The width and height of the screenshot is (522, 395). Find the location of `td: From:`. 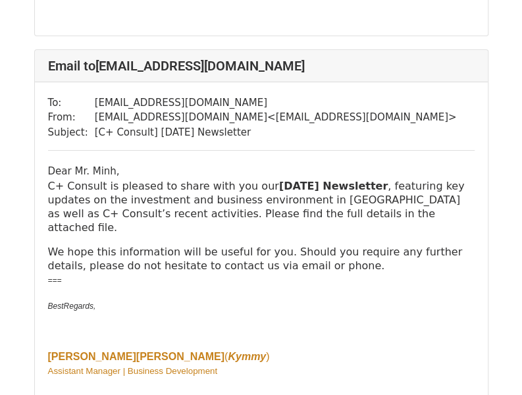

td: From: is located at coordinates (71, 117).